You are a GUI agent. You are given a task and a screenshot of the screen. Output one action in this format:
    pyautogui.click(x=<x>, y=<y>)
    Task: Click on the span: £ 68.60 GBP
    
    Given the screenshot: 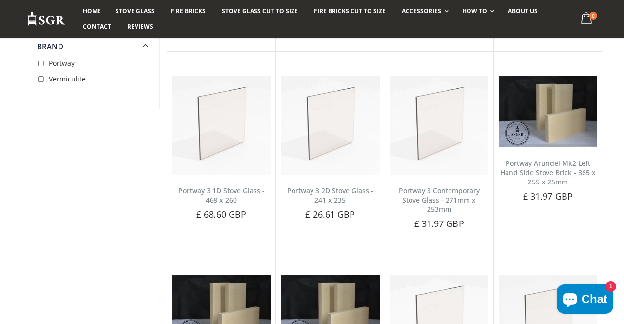 What is the action you would take?
    pyautogui.click(x=221, y=214)
    